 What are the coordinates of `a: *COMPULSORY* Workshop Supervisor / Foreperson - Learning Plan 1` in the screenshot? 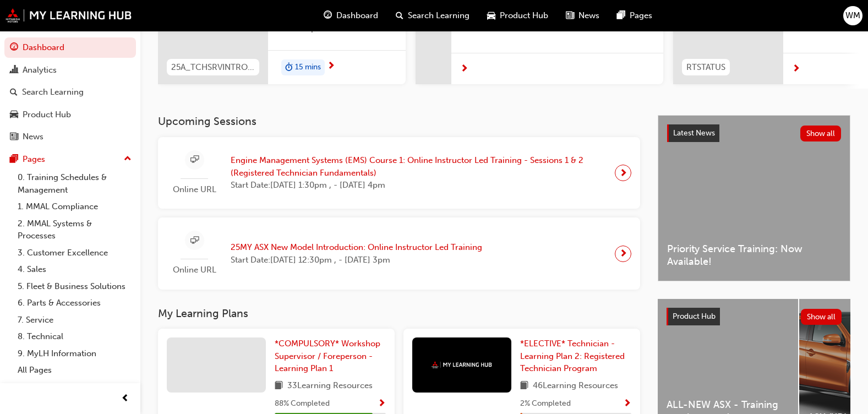 It's located at (330, 356).